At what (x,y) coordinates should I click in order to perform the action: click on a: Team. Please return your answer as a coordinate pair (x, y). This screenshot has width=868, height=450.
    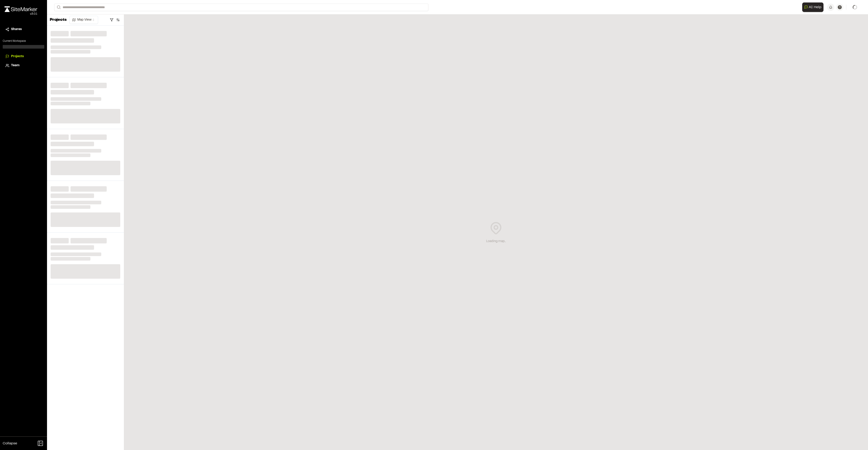
    Looking at the image, I should click on (24, 66).